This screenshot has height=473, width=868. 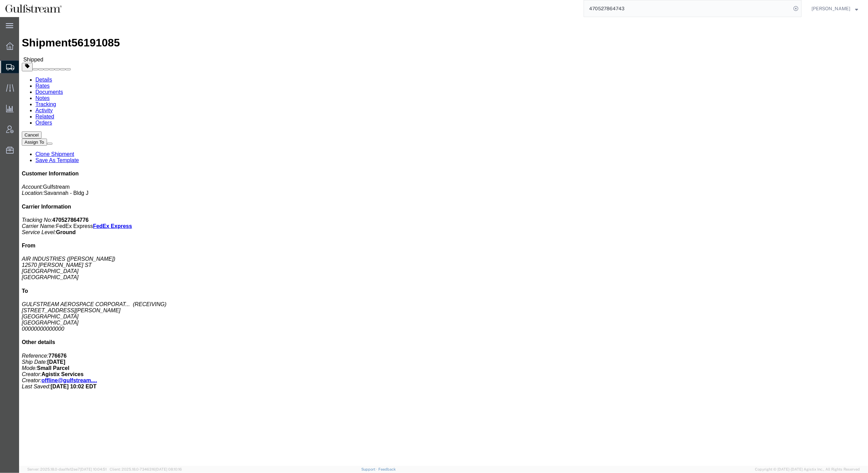 I want to click on span: Server: 2025.18.0-daa1fe12ee7, so click(x=67, y=469).